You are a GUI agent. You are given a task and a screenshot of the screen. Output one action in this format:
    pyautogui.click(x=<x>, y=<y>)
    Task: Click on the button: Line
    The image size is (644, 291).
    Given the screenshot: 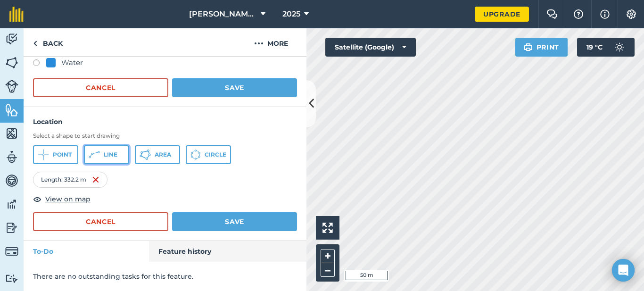 What is the action you would take?
    pyautogui.click(x=106, y=154)
    